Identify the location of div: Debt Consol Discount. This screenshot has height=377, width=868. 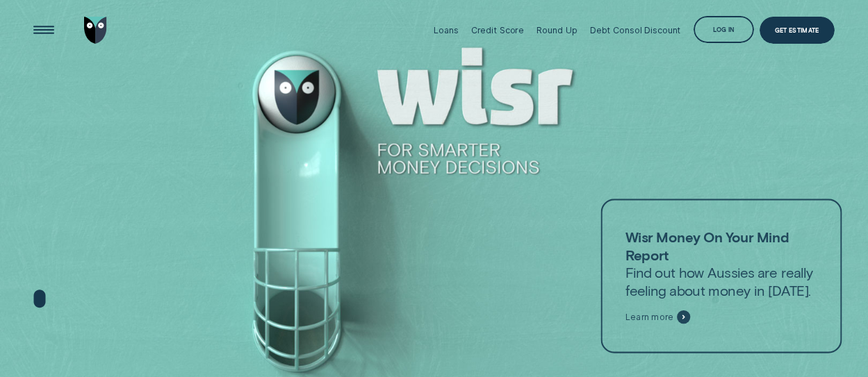
(635, 30).